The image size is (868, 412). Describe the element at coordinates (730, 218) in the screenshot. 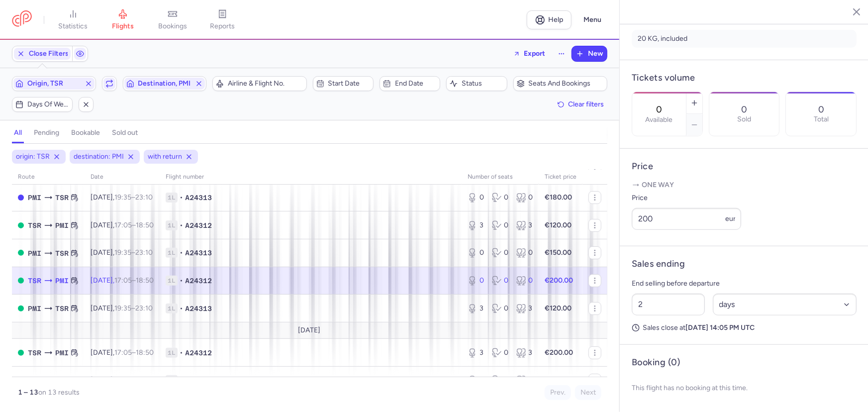

I see `span: eur` at that location.